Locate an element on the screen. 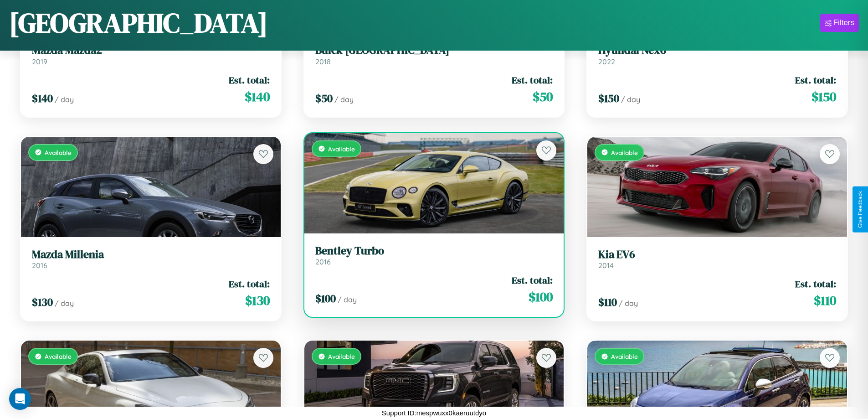 This screenshot has height=419, width=868. span: 2014 is located at coordinates (606, 265).